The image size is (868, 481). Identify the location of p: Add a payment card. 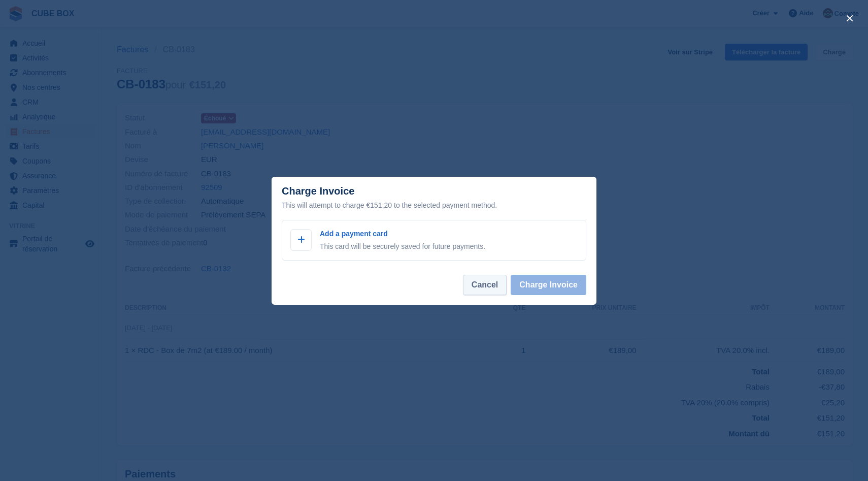
(403, 234).